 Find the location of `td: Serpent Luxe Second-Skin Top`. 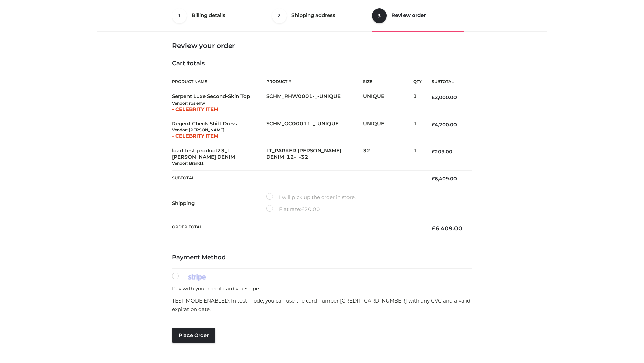

td: Serpent Luxe Second-Skin Top is located at coordinates (219, 103).